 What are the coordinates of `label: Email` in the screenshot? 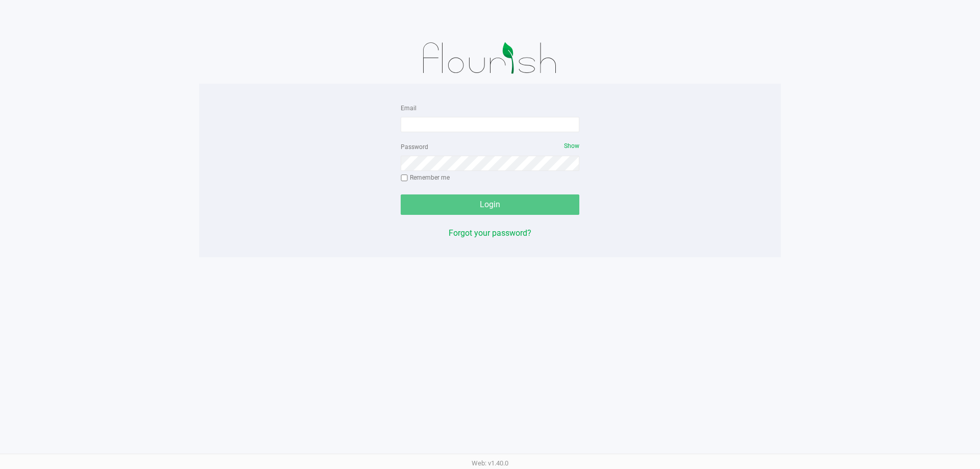 It's located at (409, 108).